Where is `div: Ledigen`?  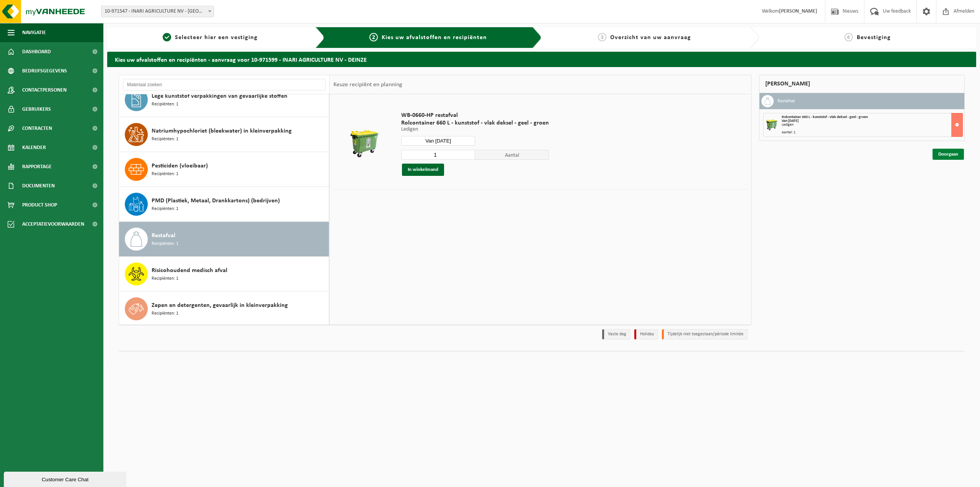 div: Ledigen is located at coordinates (872, 125).